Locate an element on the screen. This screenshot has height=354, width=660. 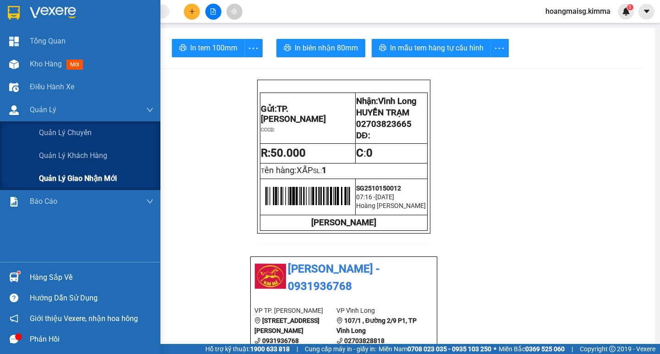
span: 0 is located at coordinates (369, 153).